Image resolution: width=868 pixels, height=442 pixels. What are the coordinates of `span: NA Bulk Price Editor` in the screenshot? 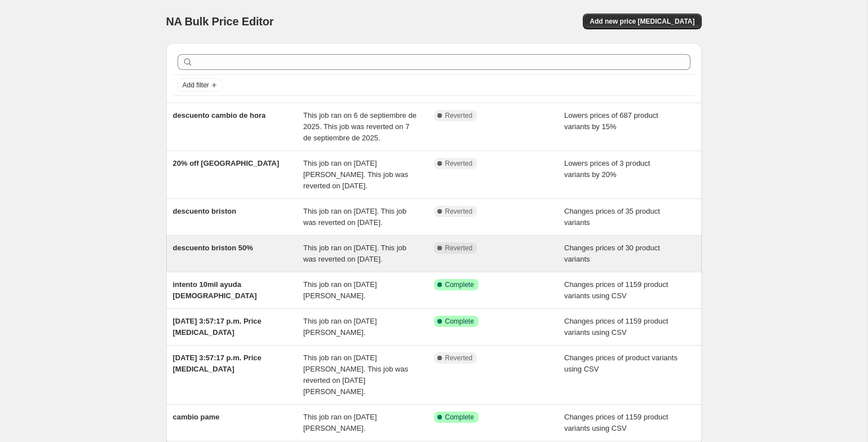 It's located at (220, 22).